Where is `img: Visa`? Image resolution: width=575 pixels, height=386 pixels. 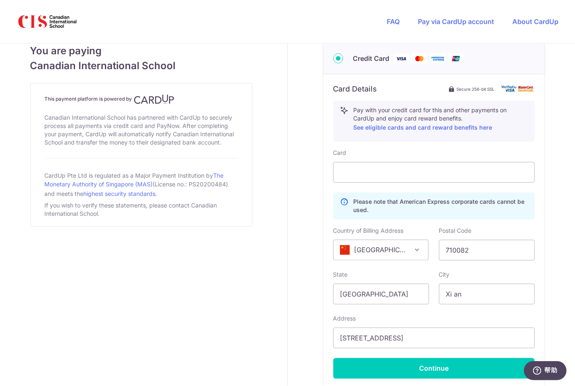
img: Visa is located at coordinates (401, 58).